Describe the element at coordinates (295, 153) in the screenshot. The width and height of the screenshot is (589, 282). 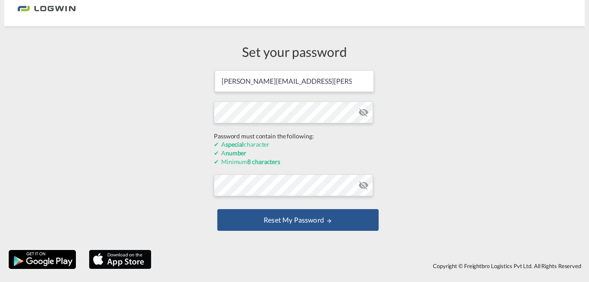
I see `div: A` at that location.